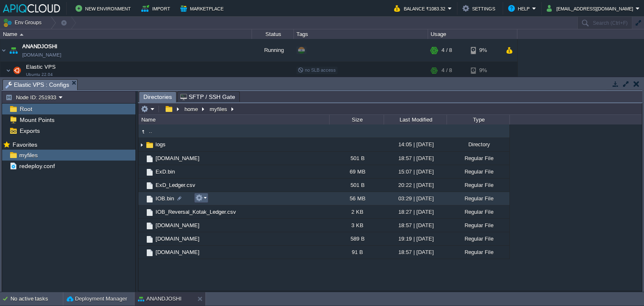  Describe the element at coordinates (161, 144) in the screenshot. I see `a: logs` at that location.